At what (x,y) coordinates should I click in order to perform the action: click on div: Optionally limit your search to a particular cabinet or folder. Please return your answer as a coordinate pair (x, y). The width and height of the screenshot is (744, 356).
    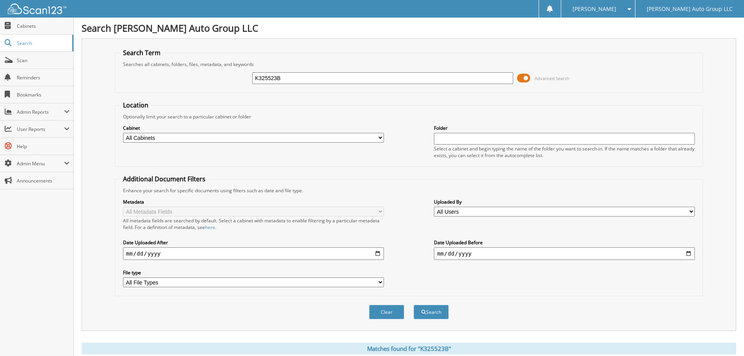
    Looking at the image, I should click on (409, 116).